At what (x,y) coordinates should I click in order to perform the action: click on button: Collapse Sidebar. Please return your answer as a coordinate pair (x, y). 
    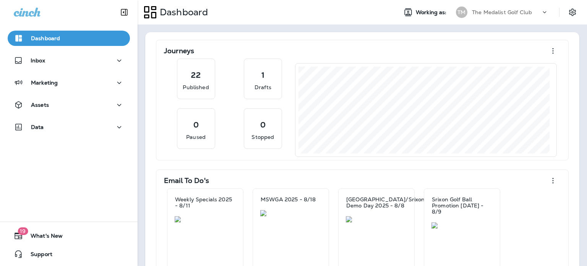
    Looking at the image, I should click on (124, 12).